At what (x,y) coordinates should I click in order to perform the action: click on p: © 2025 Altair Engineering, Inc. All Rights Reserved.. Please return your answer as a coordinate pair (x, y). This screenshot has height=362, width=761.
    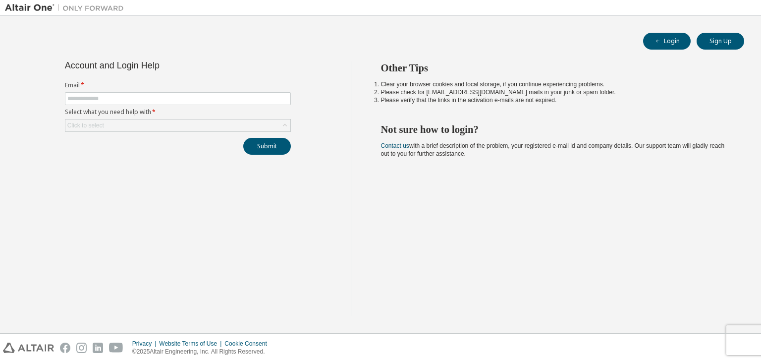
    Looking at the image, I should click on (203, 351).